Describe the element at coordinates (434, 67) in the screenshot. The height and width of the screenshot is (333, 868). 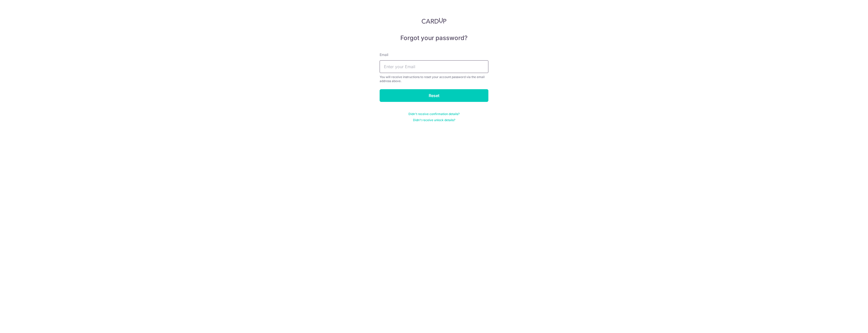
I see `input: Enter your Email` at that location.